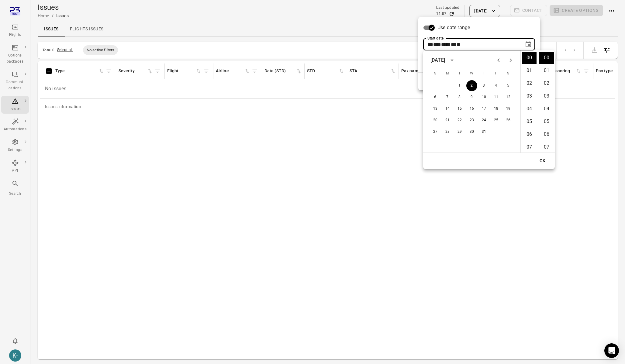 This screenshot has width=625, height=364. What do you see at coordinates (530, 96) in the screenshot?
I see `li: 3 hours` at bounding box center [530, 96].